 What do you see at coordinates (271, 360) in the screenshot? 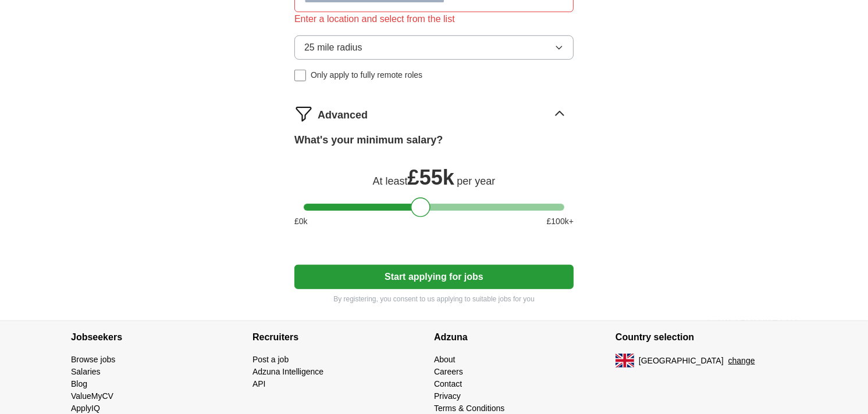
I see `a: Post a job` at bounding box center [271, 360].